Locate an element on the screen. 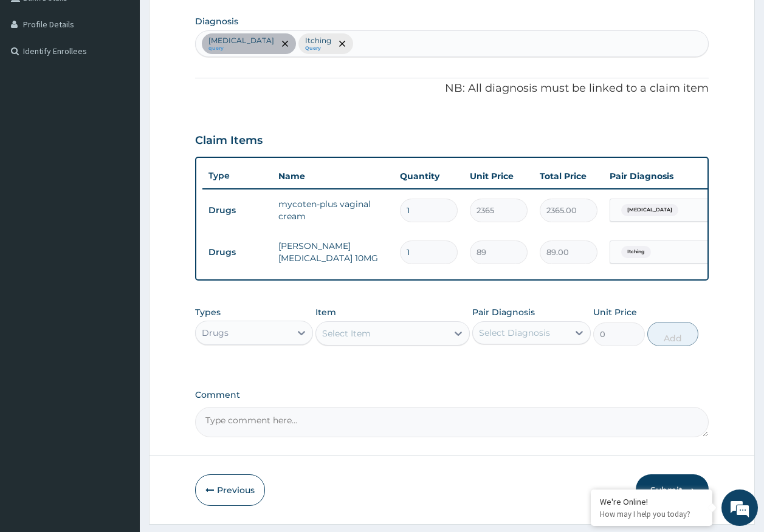  td: mycoten-plus vaginal cream is located at coordinates (333, 210).